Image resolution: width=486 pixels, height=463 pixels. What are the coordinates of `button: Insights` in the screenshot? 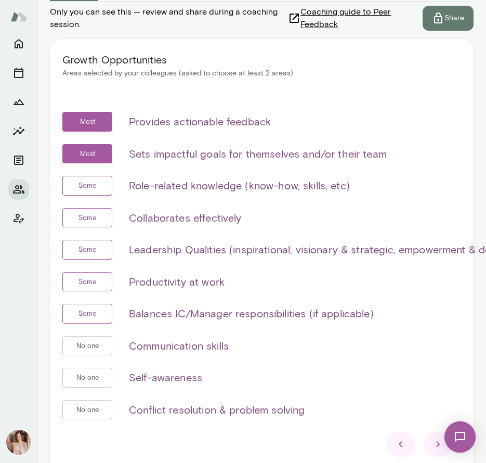 It's located at (19, 131).